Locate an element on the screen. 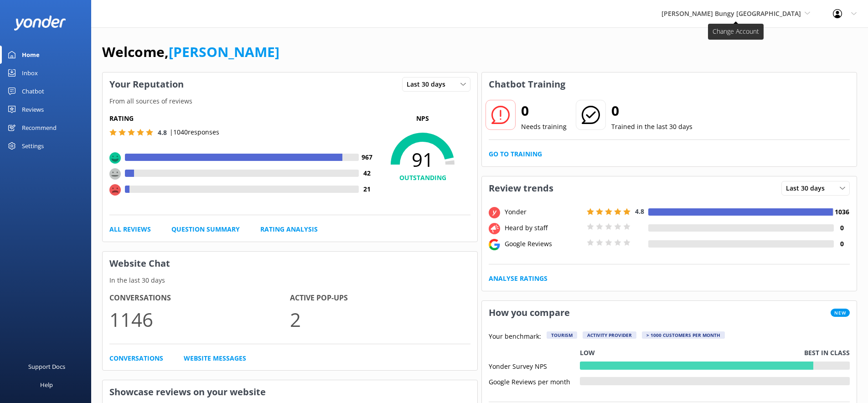  h5: Rating is located at coordinates (242, 119).